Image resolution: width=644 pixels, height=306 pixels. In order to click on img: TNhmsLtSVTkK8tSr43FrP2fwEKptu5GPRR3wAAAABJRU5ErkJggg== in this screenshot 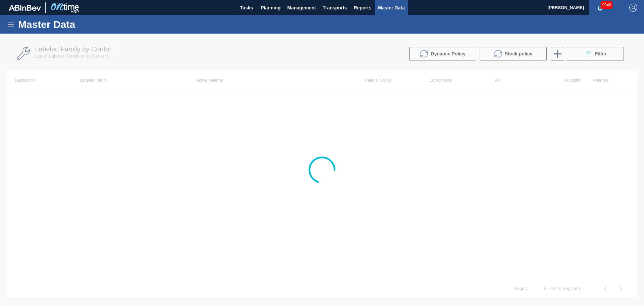, I will do `click(25, 8)`.